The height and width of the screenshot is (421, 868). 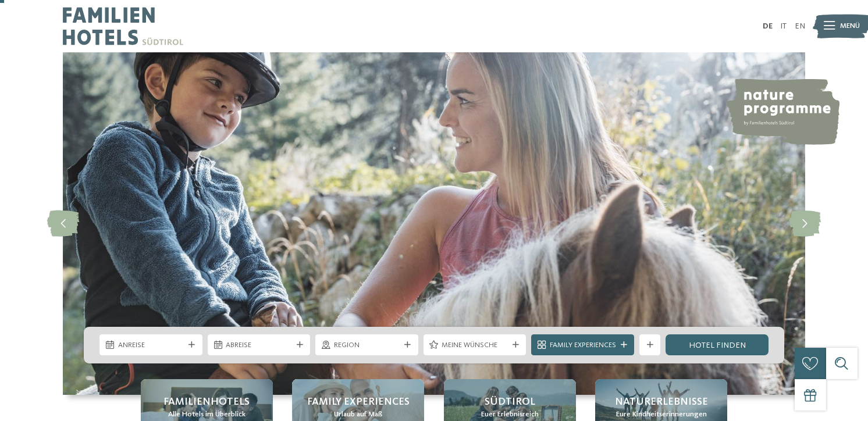 I want to click on span: Anreise, so click(x=151, y=345).